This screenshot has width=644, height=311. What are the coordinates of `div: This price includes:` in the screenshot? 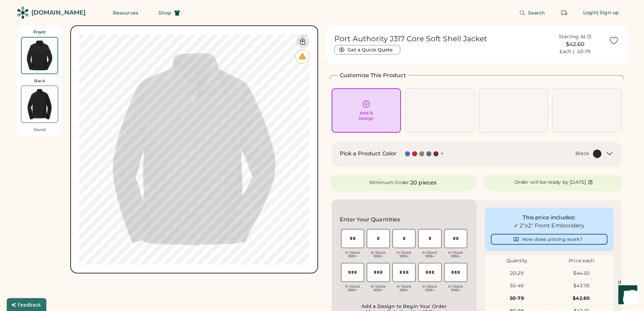 It's located at (549, 218).